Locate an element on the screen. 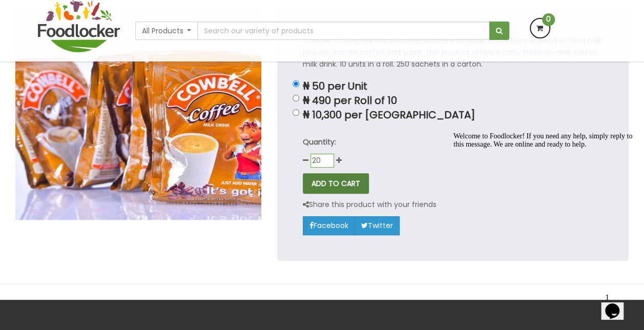 Image resolution: width=644 pixels, height=330 pixels. p: Share this product with your friends is located at coordinates (370, 205).